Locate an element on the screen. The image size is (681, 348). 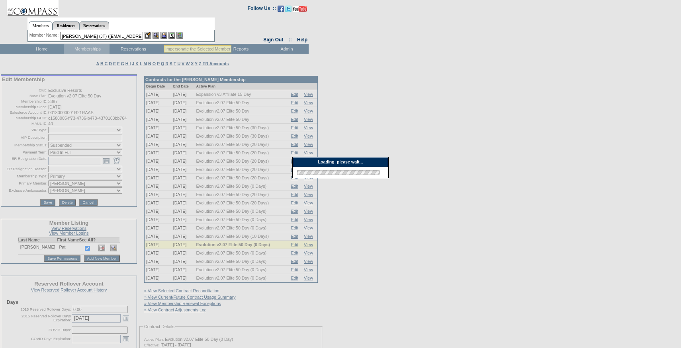
td: Follow Us :: is located at coordinates (262, 10).